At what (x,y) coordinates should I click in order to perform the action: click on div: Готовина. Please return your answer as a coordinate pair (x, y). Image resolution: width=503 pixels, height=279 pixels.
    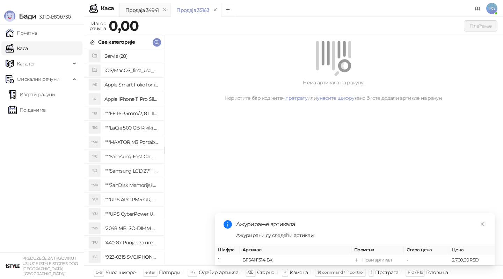
    Looking at the image, I should click on (437, 272).